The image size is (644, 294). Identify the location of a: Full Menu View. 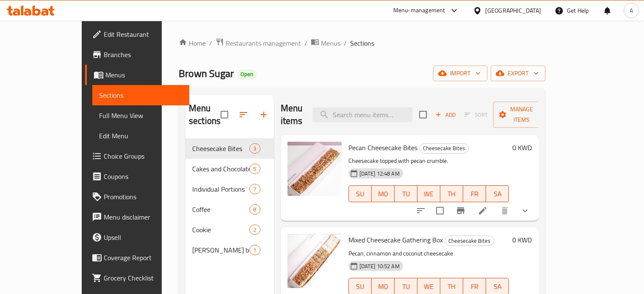
(140, 116).